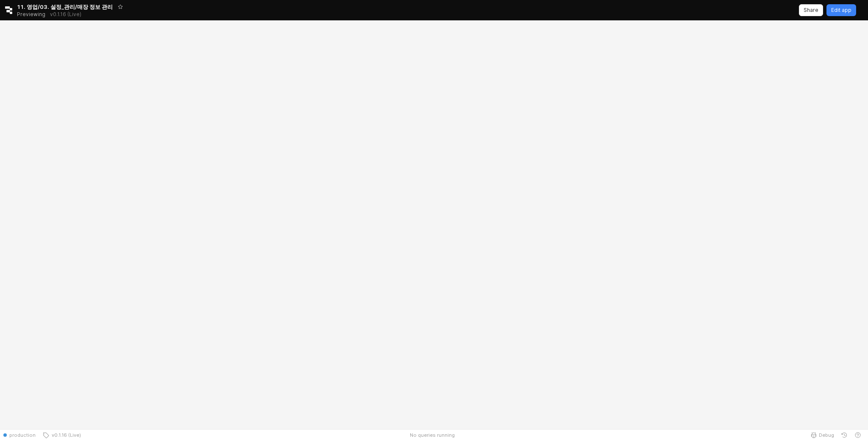 This screenshot has height=441, width=868. Describe the element at coordinates (23, 434) in the screenshot. I see `span: production` at that location.